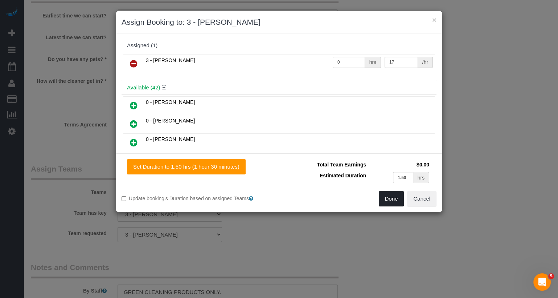 Image resolution: width=558 pixels, height=298 pixels. I want to click on td: Total Team Earnings, so click(326, 164).